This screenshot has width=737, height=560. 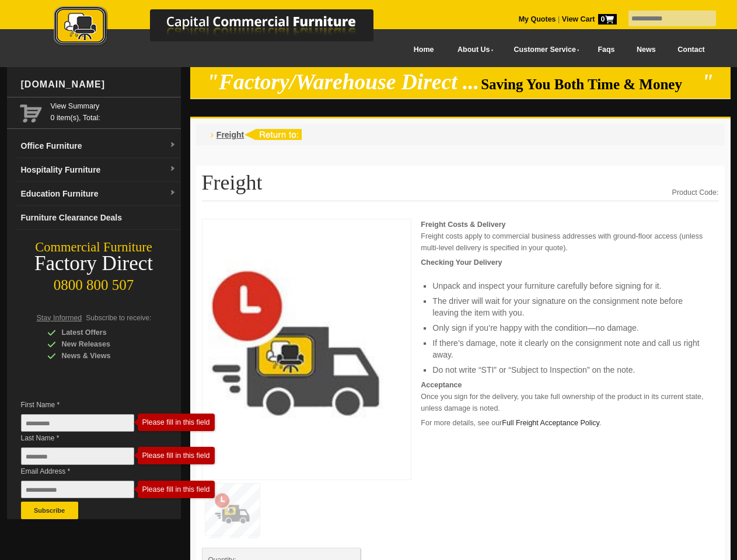 I want to click on li: Unpack and inspect your furniture carefully before signing for it., so click(x=569, y=286).